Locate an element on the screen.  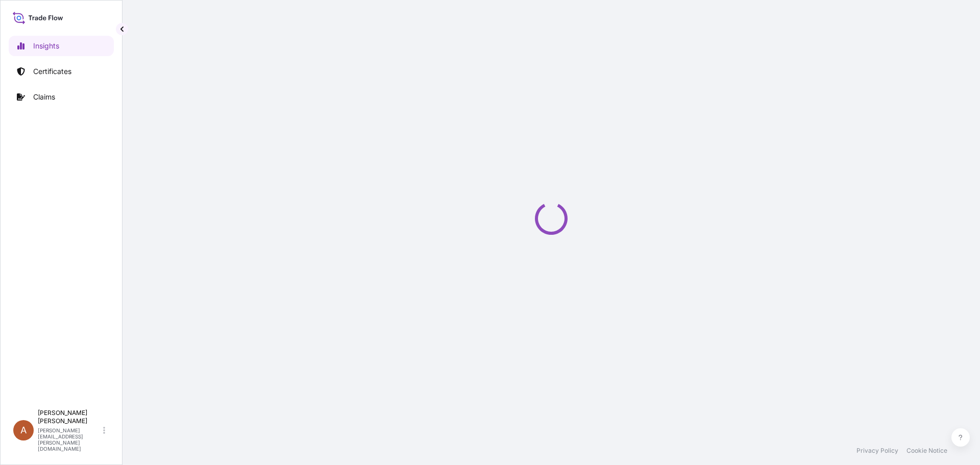
p: Claims is located at coordinates (44, 97).